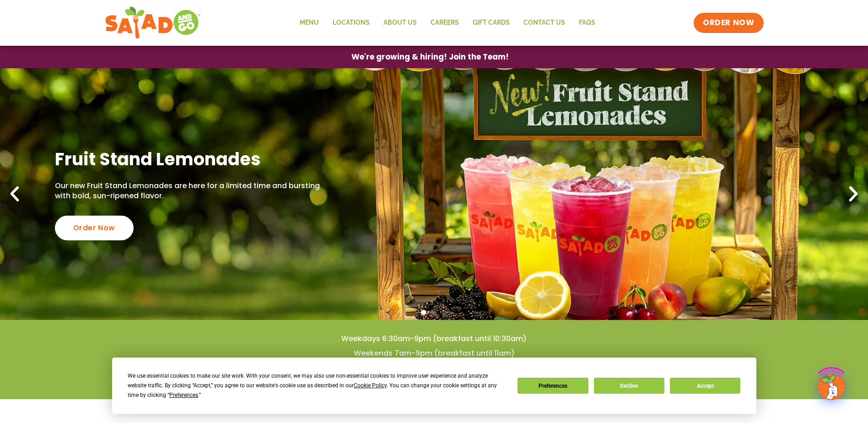 The width and height of the screenshot is (868, 423). I want to click on span: Go to slide 2, so click(434, 312).